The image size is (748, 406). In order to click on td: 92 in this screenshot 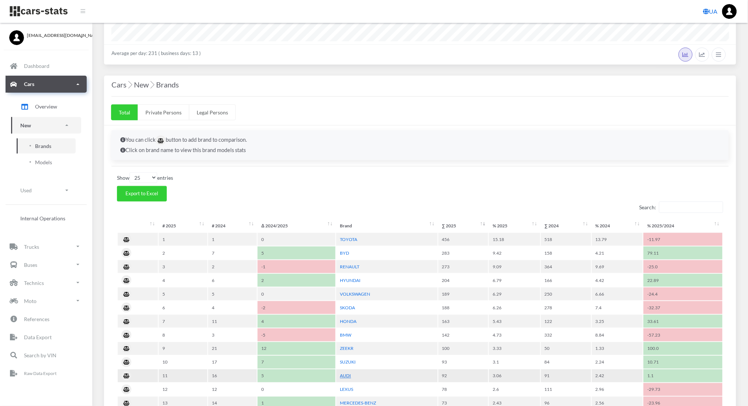, I will do `click(463, 376)`.